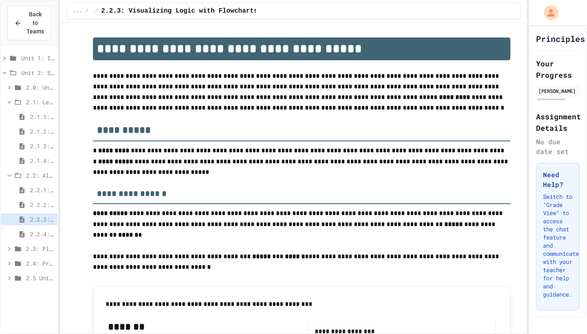 The image size is (587, 334). What do you see at coordinates (42, 190) in the screenshot?
I see `span: 2.2.1: The Power of Algorithms` at bounding box center [42, 190].